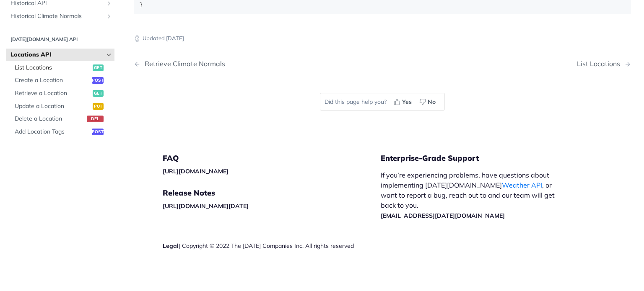 The width and height of the screenshot is (644, 291). Describe the element at coordinates (407, 102) in the screenshot. I see `span: Yes` at that location.